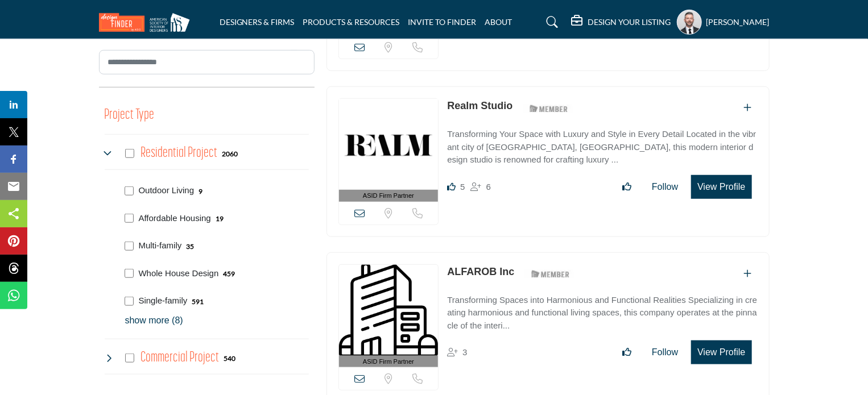 The width and height of the screenshot is (868, 395). I want to click on div: 540 Results For Commercial Project, so click(229, 358).